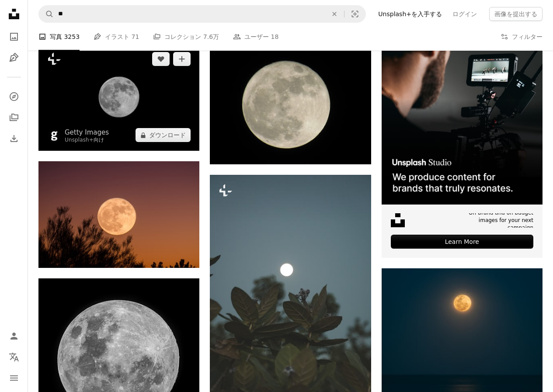 The image size is (553, 392). Describe the element at coordinates (410, 14) in the screenshot. I see `a: Unsplash+を入手する` at that location.